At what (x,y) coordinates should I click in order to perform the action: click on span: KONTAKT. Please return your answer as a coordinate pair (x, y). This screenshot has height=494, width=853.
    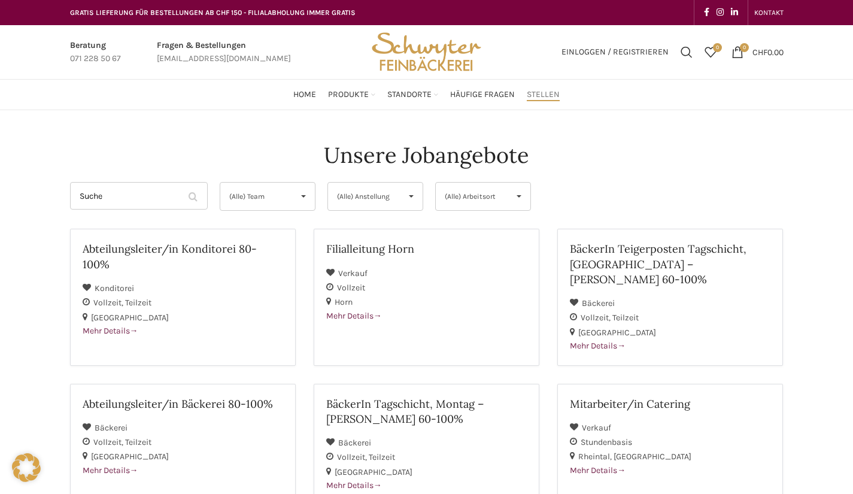
    Looking at the image, I should click on (769, 13).